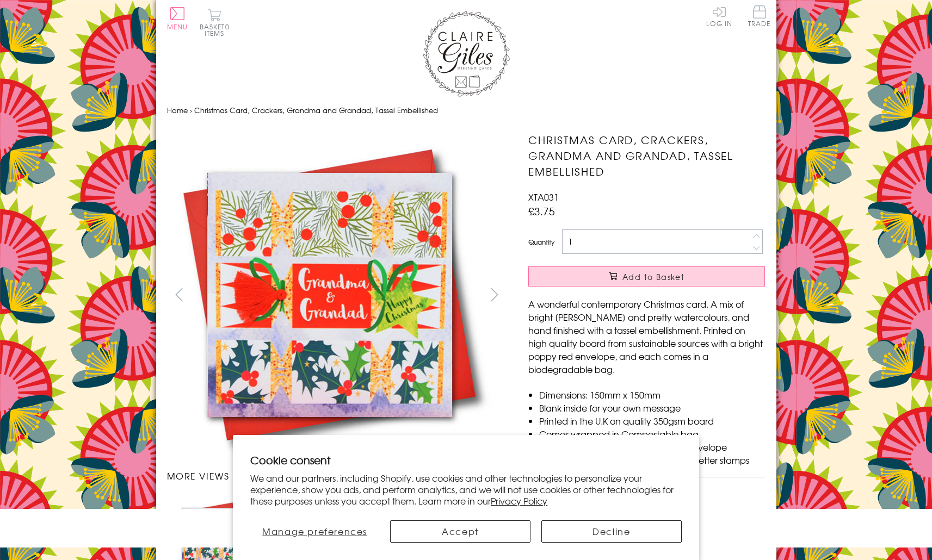 The height and width of the screenshot is (560, 932). What do you see at coordinates (543, 197) in the screenshot?
I see `span: XTA031` at bounding box center [543, 197].